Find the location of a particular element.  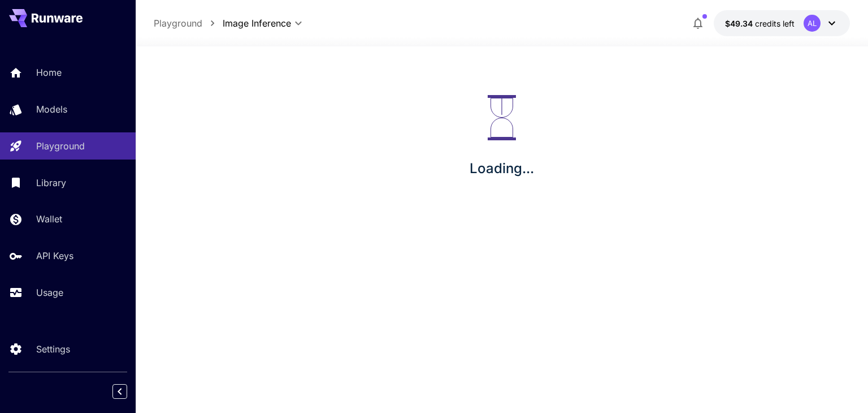

span: credits left is located at coordinates (775, 24).